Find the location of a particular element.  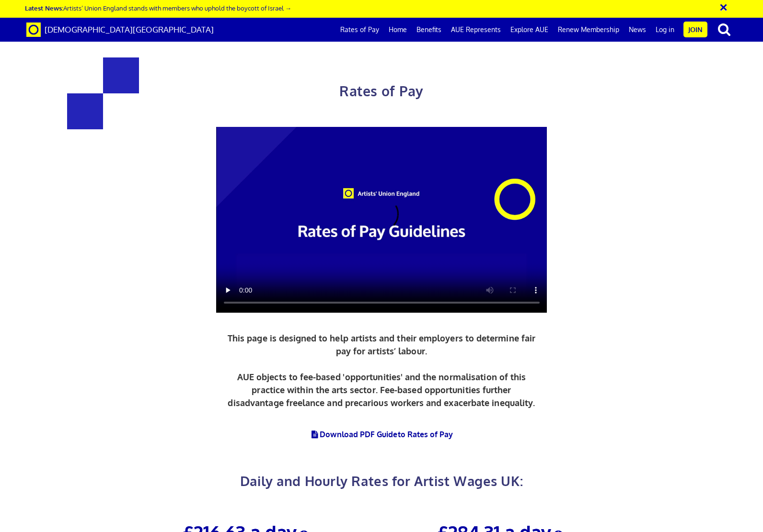

a: Explore AUE is located at coordinates (530, 30).